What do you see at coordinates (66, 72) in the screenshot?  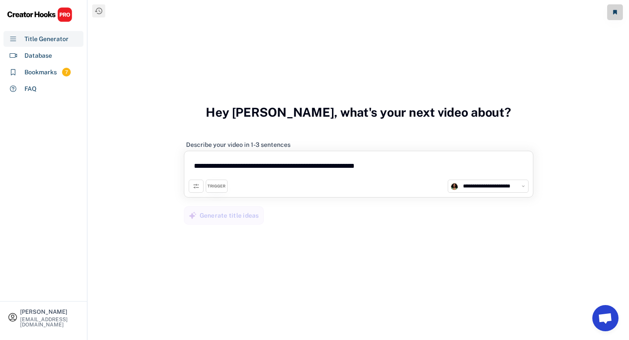 I see `div: 7` at bounding box center [66, 72].